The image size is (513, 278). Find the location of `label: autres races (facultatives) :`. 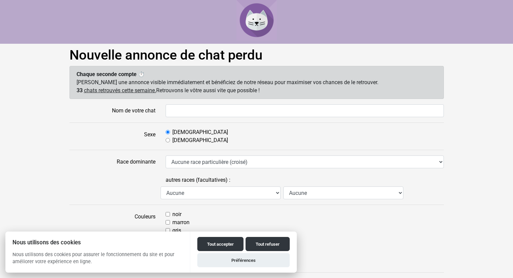

label: autres races (facultatives) : is located at coordinates (198, 180).